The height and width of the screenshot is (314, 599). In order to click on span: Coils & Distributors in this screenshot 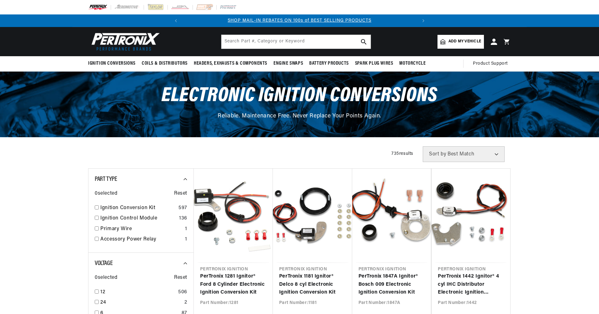, I will do `click(165, 63)`.